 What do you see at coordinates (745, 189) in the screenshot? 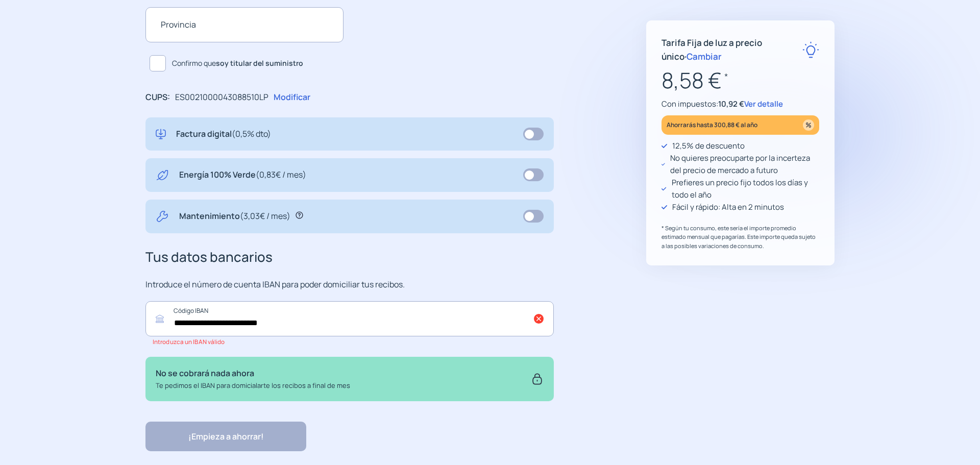
I see `p: Prefieres un precio fijo todos los días y todo el año` at bounding box center [745, 189].